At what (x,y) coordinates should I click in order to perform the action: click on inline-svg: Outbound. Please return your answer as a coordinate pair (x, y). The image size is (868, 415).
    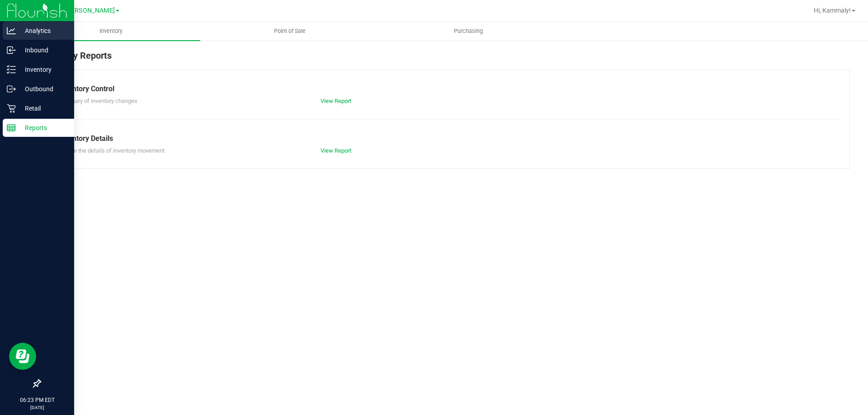
    Looking at the image, I should click on (11, 89).